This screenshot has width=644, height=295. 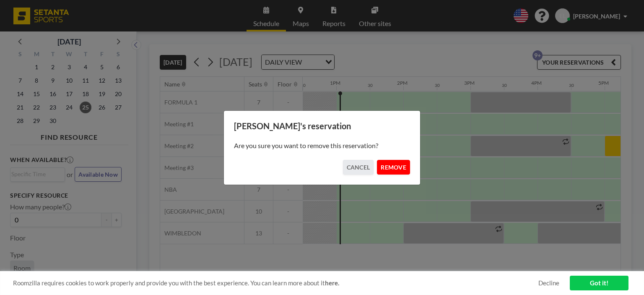 What do you see at coordinates (358, 167) in the screenshot?
I see `button: CANCEL` at bounding box center [358, 167].